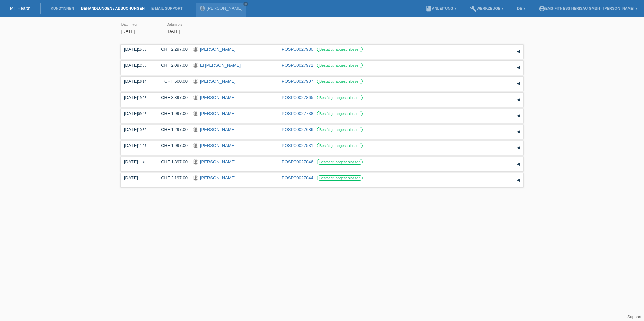  What do you see at coordinates (298, 49) in the screenshot?
I see `a: POSP00027980` at bounding box center [298, 49].